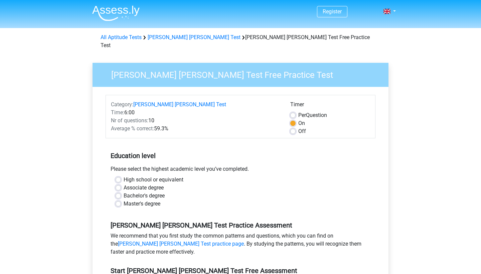 This screenshot has width=481, height=274. I want to click on label: Associate degree, so click(144, 188).